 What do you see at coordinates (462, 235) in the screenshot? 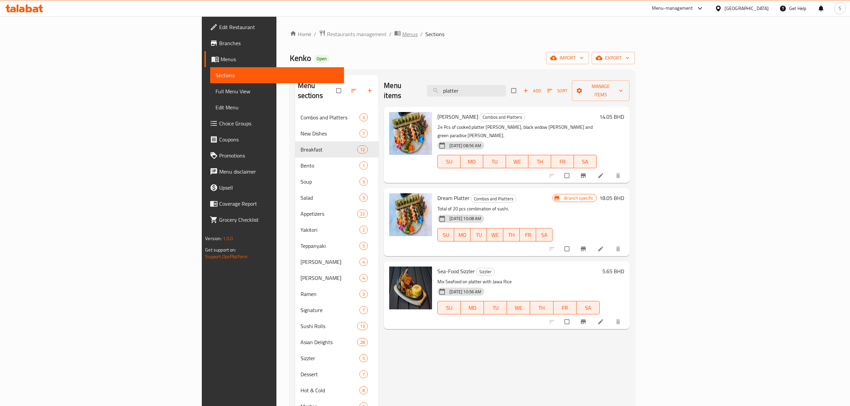
I see `span: MO` at bounding box center [462, 235].